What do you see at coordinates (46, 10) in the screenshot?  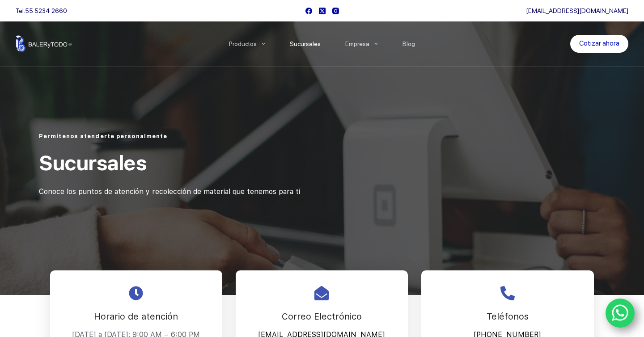 I see `a: 55 5234 2660` at bounding box center [46, 10].